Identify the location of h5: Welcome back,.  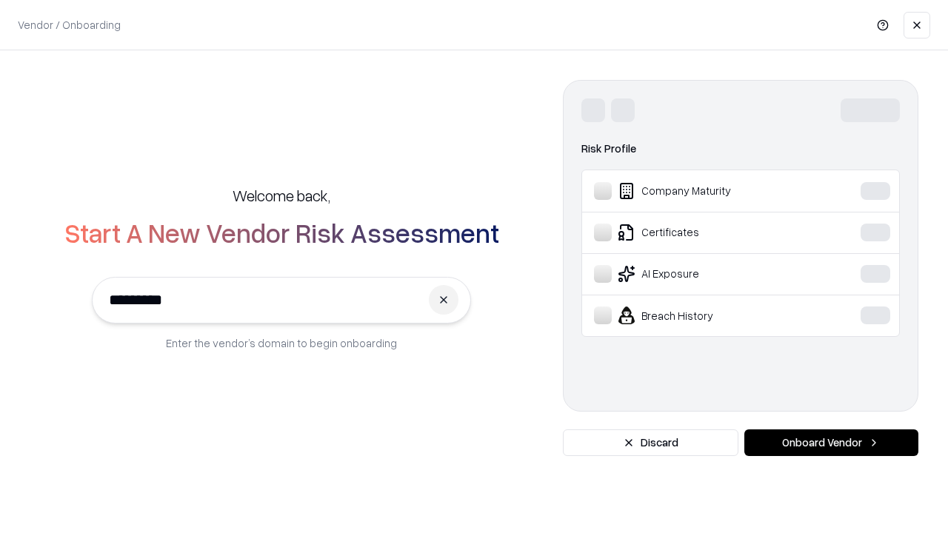
(281, 196).